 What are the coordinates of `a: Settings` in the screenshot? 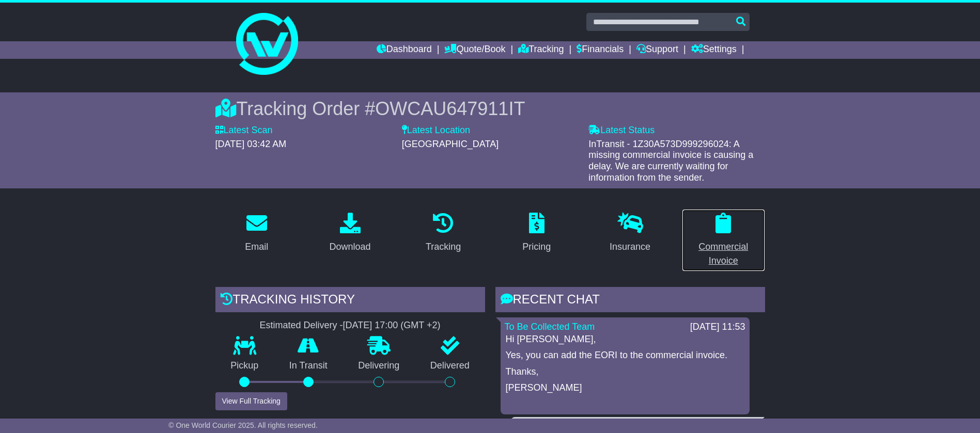 It's located at (714, 50).